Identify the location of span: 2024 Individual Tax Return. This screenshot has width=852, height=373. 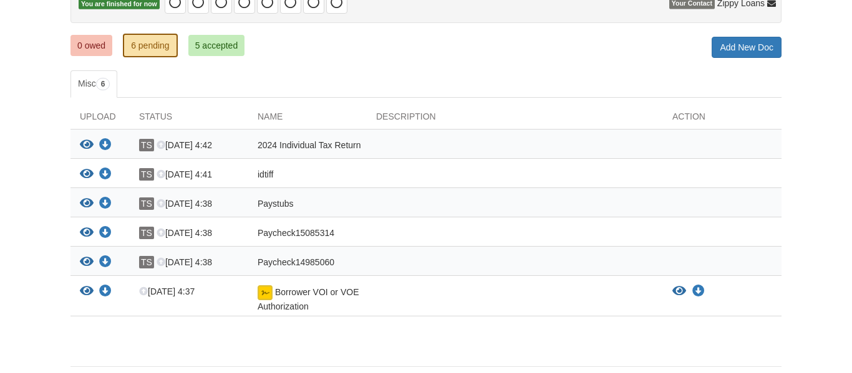
(309, 145).